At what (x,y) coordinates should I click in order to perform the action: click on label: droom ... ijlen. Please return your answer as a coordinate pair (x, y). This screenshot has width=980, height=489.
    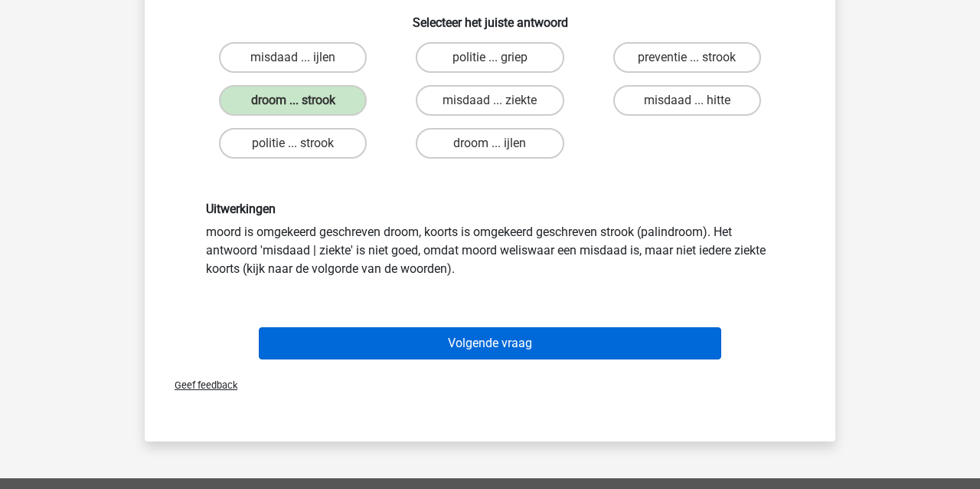
    Looking at the image, I should click on (490, 143).